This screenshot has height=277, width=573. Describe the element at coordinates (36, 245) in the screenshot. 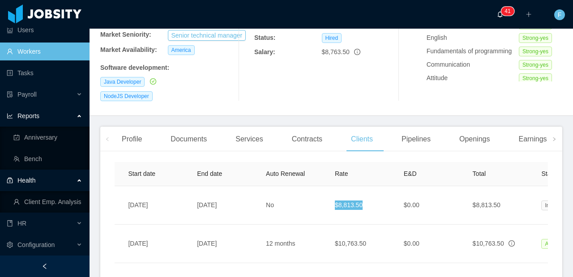

I see `span: Configuration` at that location.